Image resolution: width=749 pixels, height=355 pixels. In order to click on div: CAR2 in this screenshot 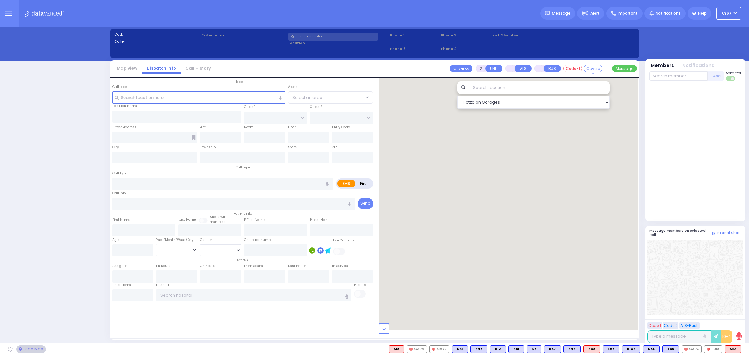, I will do `click(439, 349)`.